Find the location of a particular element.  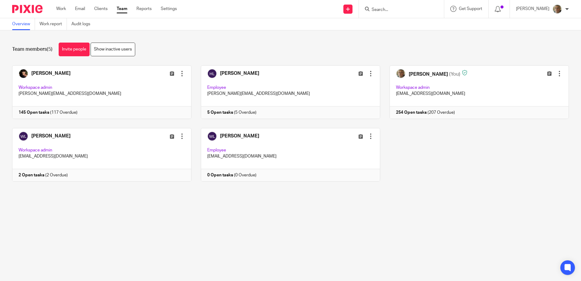

a: Invite people is located at coordinates (74, 49).